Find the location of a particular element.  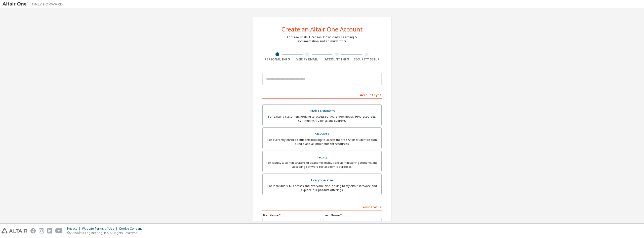

div: Your Profile is located at coordinates (322, 207).